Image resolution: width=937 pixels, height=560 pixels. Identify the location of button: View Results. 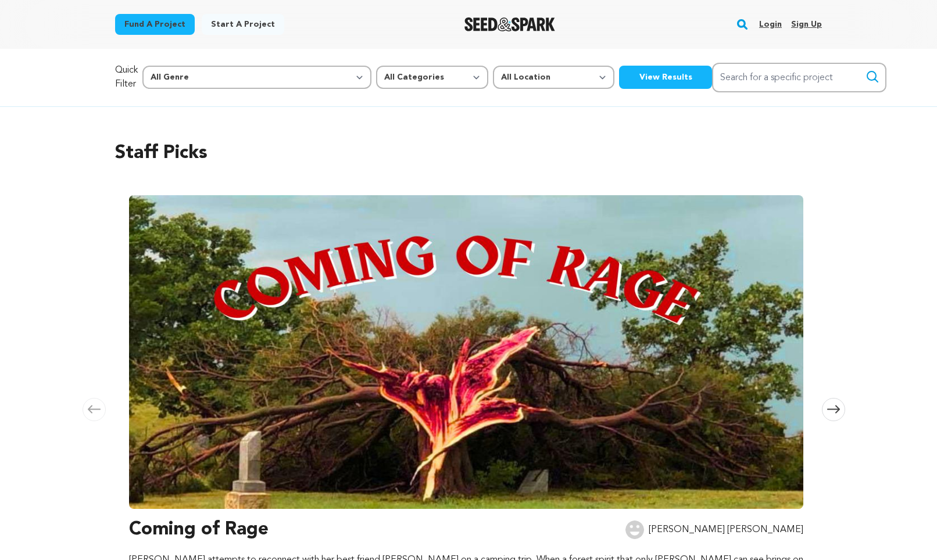
(666, 77).